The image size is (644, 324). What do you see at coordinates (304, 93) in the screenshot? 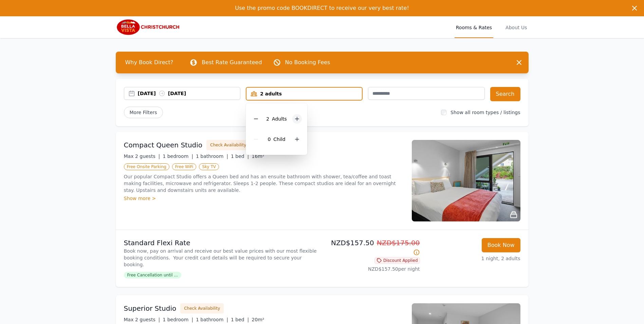
I see `div: 2 adults` at bounding box center [304, 93].